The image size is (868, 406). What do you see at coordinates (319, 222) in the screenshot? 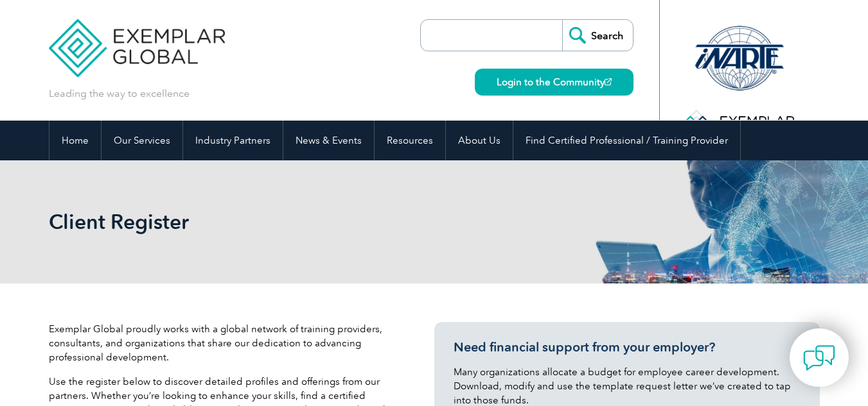
I see `h2: Client Register` at bounding box center [319, 222].